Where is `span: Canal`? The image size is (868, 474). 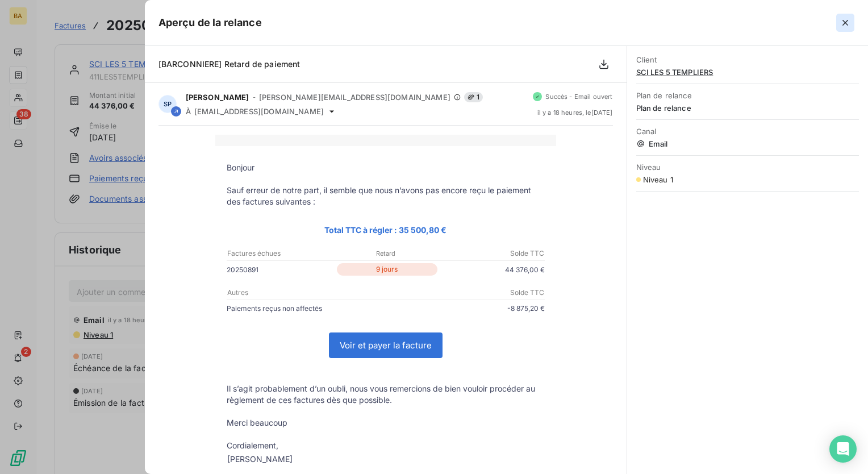 span: Canal is located at coordinates (747, 131).